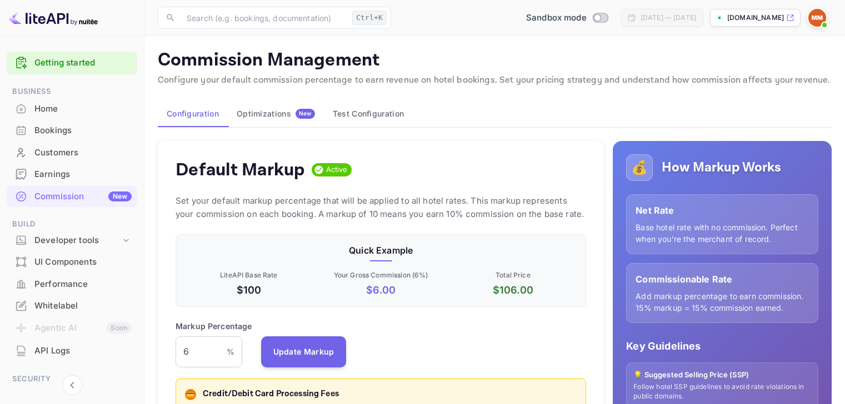 The width and height of the screenshot is (845, 404). Describe the element at coordinates (494, 61) in the screenshot. I see `p: Commission Management` at that location.